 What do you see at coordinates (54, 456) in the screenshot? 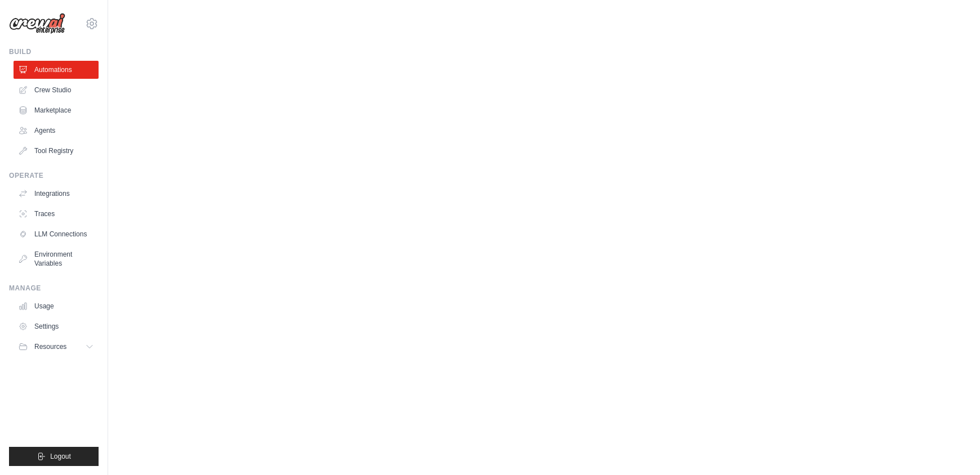
I see `button: Logout` at bounding box center [54, 456].